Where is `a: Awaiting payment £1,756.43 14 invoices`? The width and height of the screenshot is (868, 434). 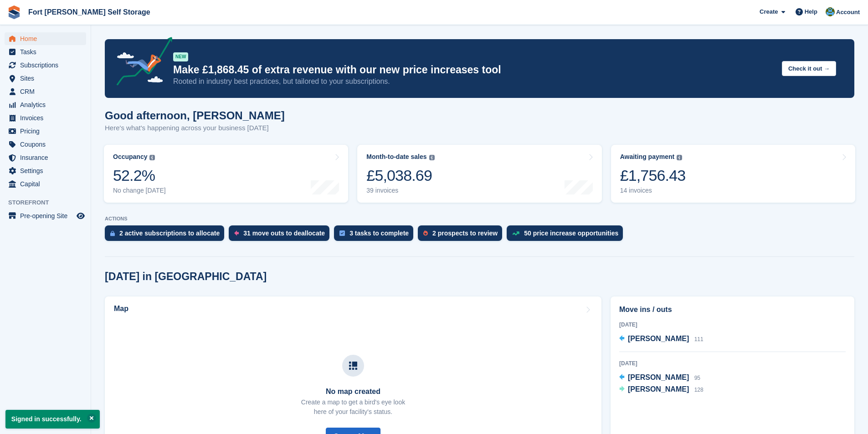 a: Awaiting payment £1,756.43 14 invoices is located at coordinates (733, 173).